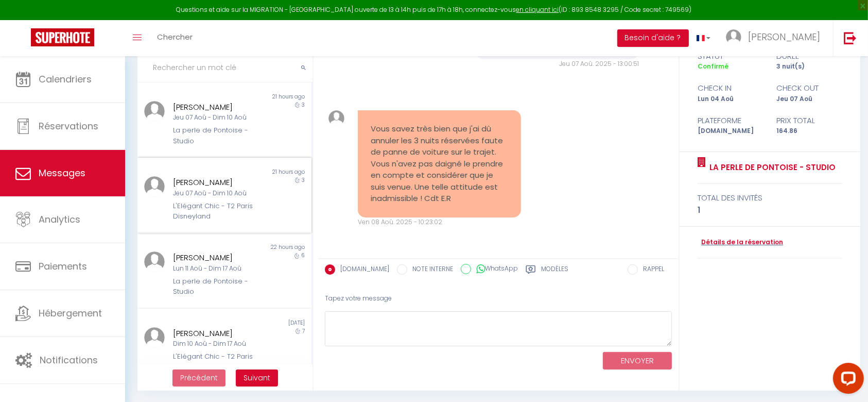  I want to click on button: Previous, so click(199, 378).